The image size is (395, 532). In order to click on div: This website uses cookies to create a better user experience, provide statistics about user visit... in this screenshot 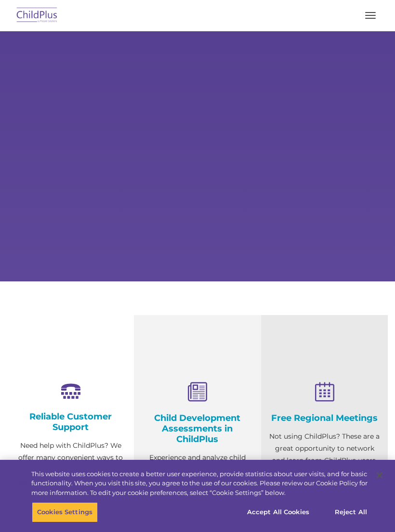, I will do `click(200, 484)`.